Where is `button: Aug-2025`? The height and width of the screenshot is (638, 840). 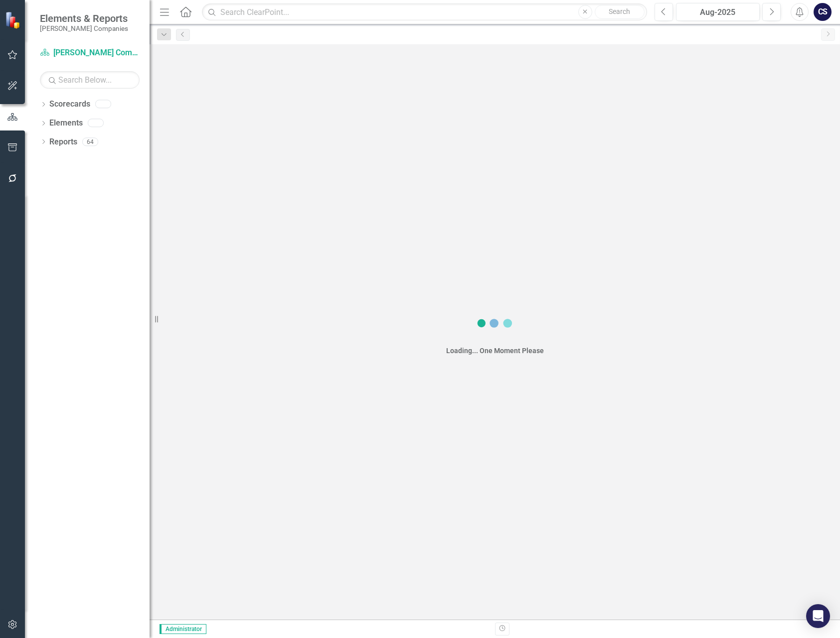 button: Aug-2025 is located at coordinates (718, 12).